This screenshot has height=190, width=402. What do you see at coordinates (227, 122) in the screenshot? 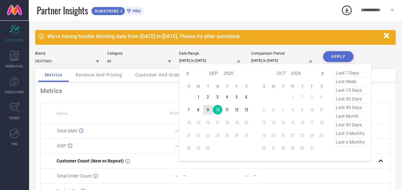
I see `td: Thu Sep 18 2025` at bounding box center [227, 122].